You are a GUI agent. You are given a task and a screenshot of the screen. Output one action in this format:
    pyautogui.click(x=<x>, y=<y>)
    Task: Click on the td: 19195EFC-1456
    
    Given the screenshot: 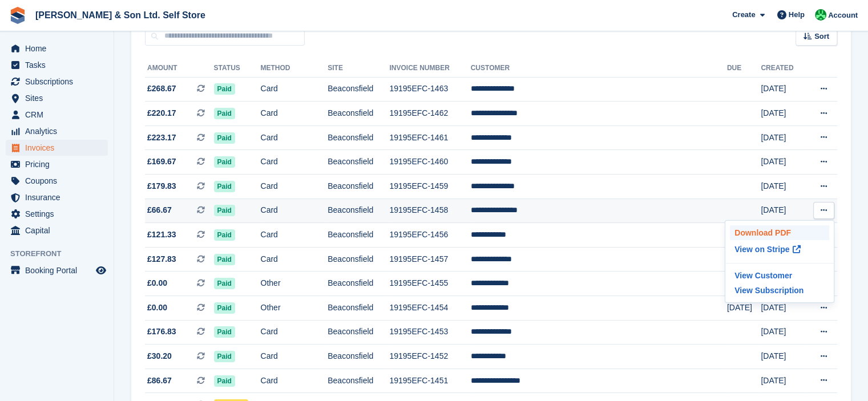 What is the action you would take?
    pyautogui.click(x=430, y=235)
    